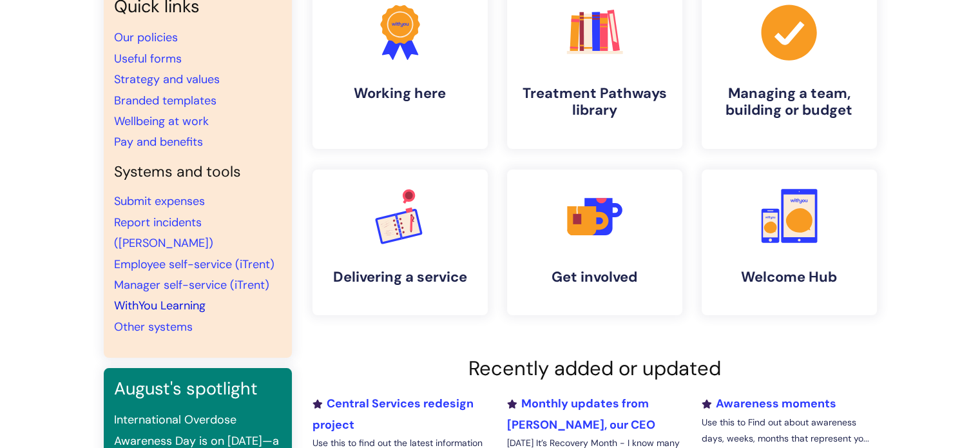 Image resolution: width=980 pixels, height=448 pixels. What do you see at coordinates (165, 101) in the screenshot?
I see `a: Branded templates` at bounding box center [165, 101].